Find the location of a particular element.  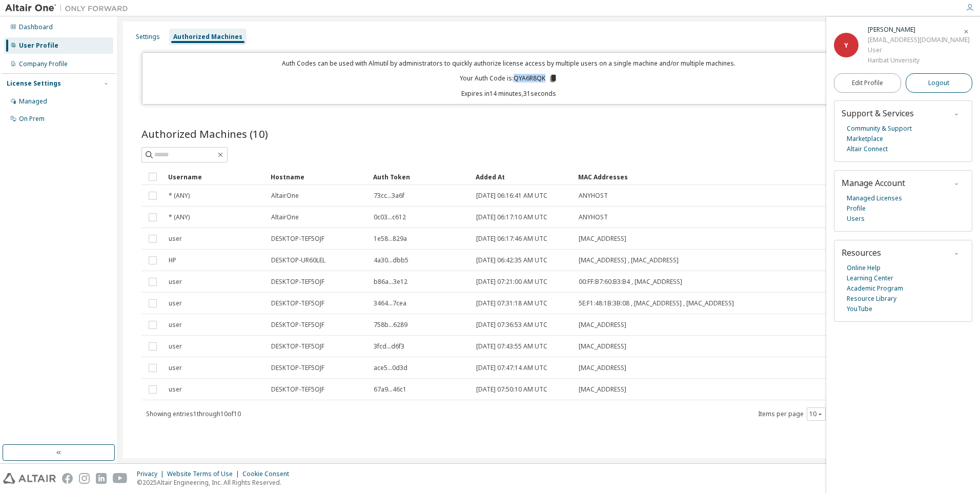

span: HP is located at coordinates (172, 260).